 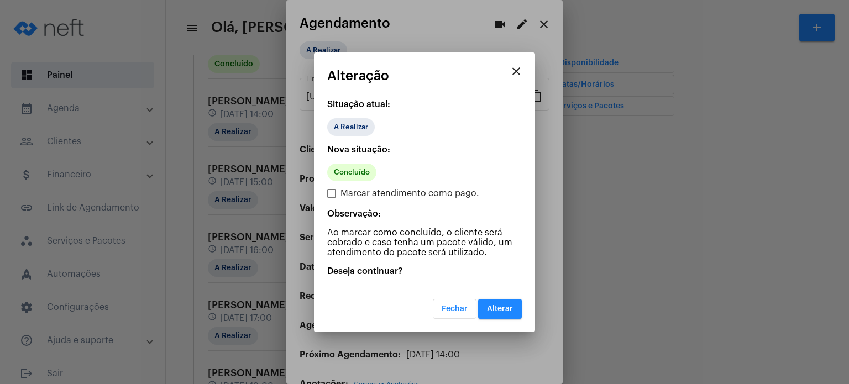 I want to click on span: Alterar, so click(x=500, y=309).